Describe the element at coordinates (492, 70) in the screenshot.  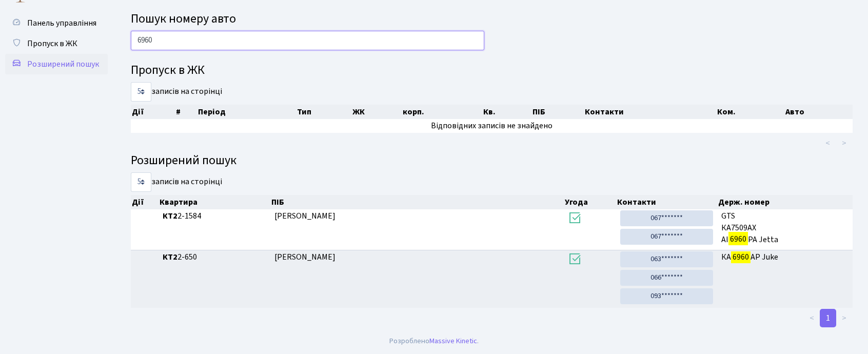
I see `h4: Пропуск в ЖК` at that location.